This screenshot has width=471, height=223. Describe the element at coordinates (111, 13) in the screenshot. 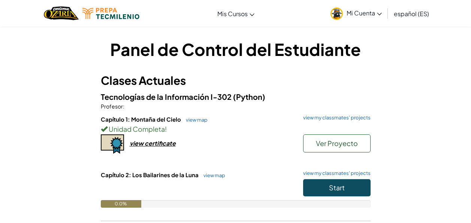

I see `img: Tecmilenio logo` at that location.